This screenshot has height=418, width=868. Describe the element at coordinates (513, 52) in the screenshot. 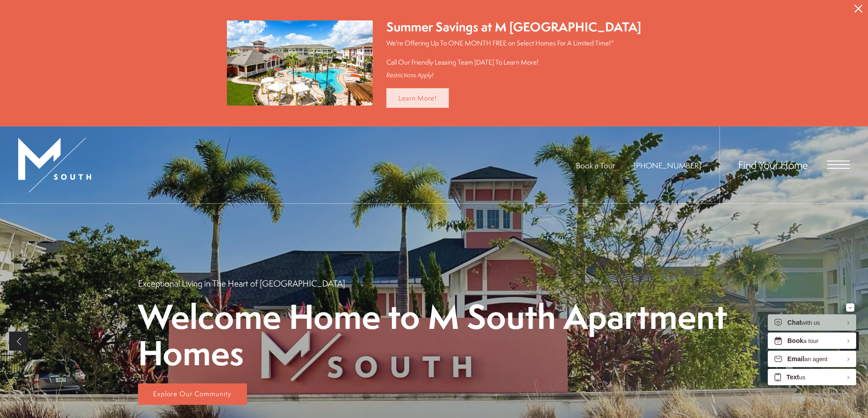

I see `p: We're Offering Up To ONE MONTH FREE on Select Homes For A Limited Time!* Call Our Friendly Leasin...` at that location.